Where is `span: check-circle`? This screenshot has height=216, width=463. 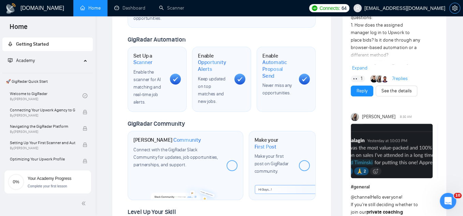 span: check-circle is located at coordinates (85, 96).